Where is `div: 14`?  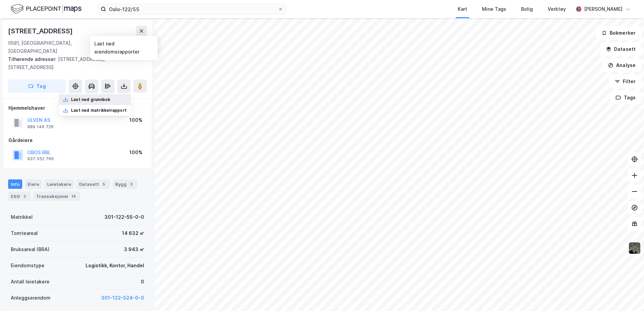
div: 14 is located at coordinates (73, 196).